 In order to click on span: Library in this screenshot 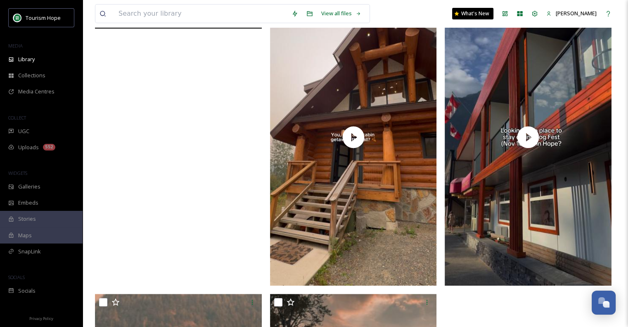, I will do `click(26, 59)`.